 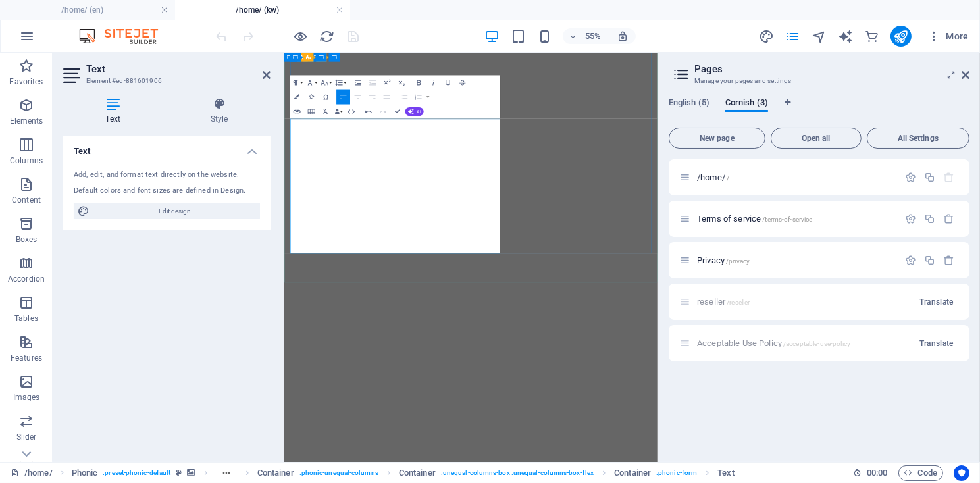 I want to click on span: Code, so click(x=921, y=473).